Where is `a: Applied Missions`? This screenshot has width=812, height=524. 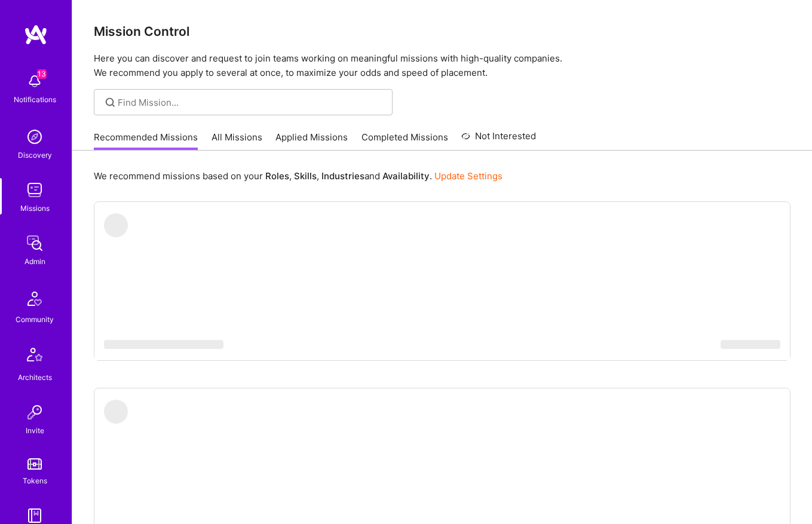
a: Applied Missions is located at coordinates (311, 140).